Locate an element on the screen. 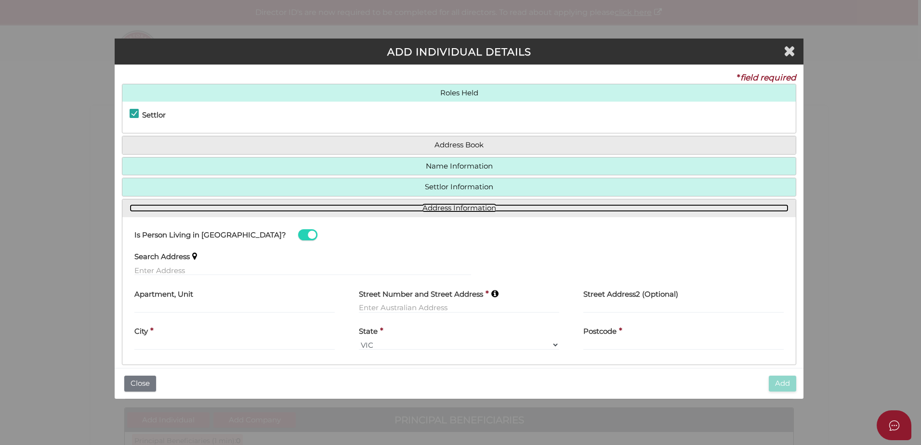 This screenshot has height=445, width=921. h4: Search Address is located at coordinates (162, 257).